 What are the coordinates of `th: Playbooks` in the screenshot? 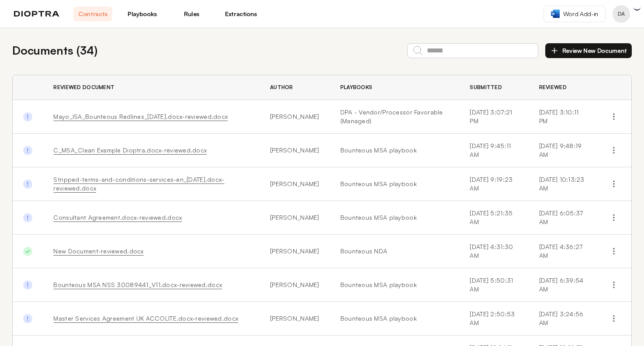 It's located at (394, 87).